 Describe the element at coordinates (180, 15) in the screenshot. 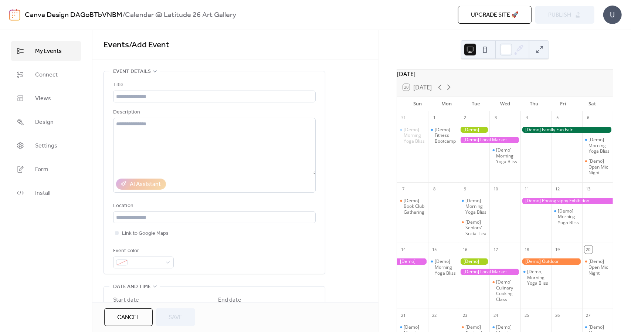

I see `b: Calendar @ Latitude 26 Art Gallery` at that location.